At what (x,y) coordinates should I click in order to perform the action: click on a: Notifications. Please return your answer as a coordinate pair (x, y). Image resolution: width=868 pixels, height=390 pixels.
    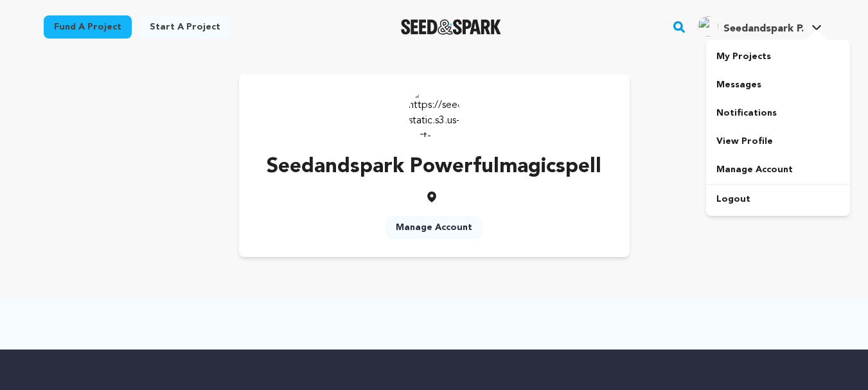
    Looking at the image, I should click on (778, 113).